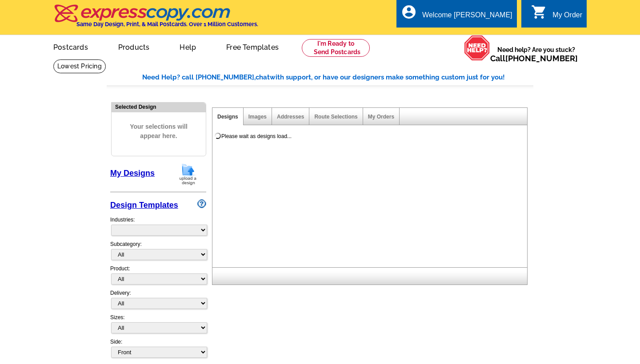  What do you see at coordinates (290, 117) in the screenshot?
I see `a: Addresses` at bounding box center [290, 117].